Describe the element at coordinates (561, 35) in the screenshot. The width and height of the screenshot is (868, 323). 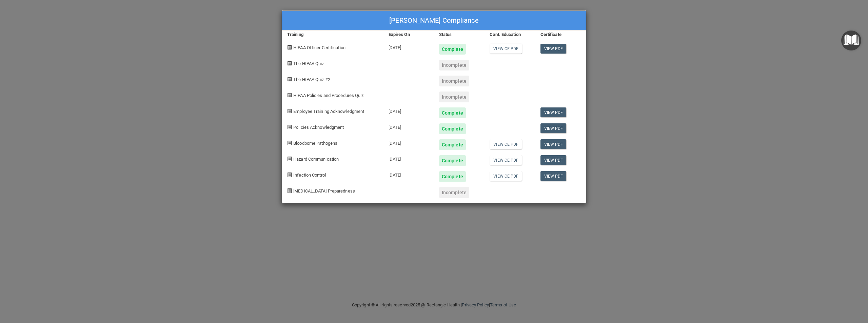
I see `div: Certificate` at that location.